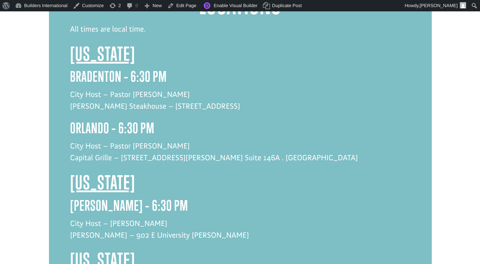 The height and width of the screenshot is (264, 480). I want to click on h3: Bradenton – 6:30 PM, so click(240, 78).